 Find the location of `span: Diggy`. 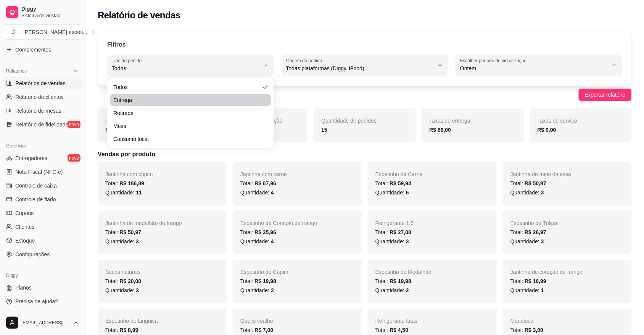

span: Diggy is located at coordinates (50, 9).